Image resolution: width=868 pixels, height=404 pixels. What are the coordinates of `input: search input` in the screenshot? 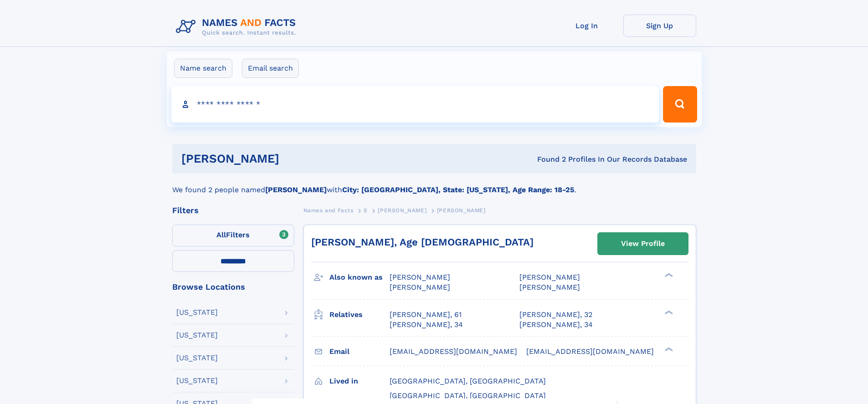 It's located at (415, 104).